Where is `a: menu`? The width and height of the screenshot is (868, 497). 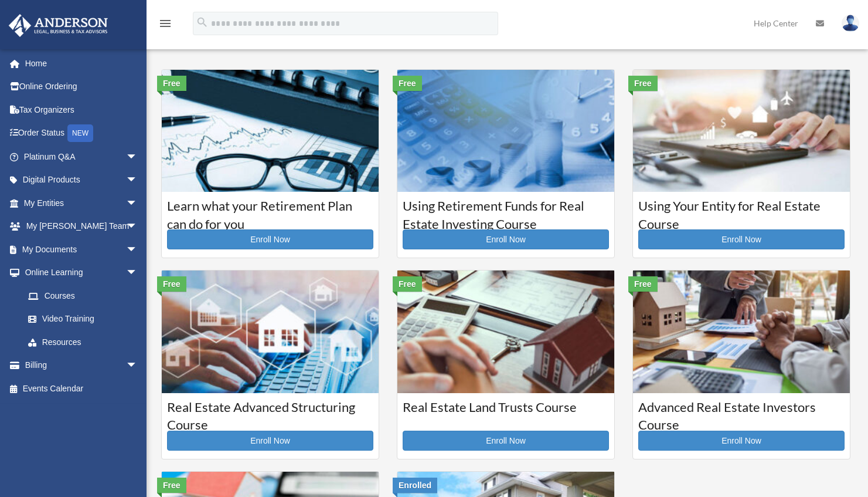 a: menu is located at coordinates (166, 26).